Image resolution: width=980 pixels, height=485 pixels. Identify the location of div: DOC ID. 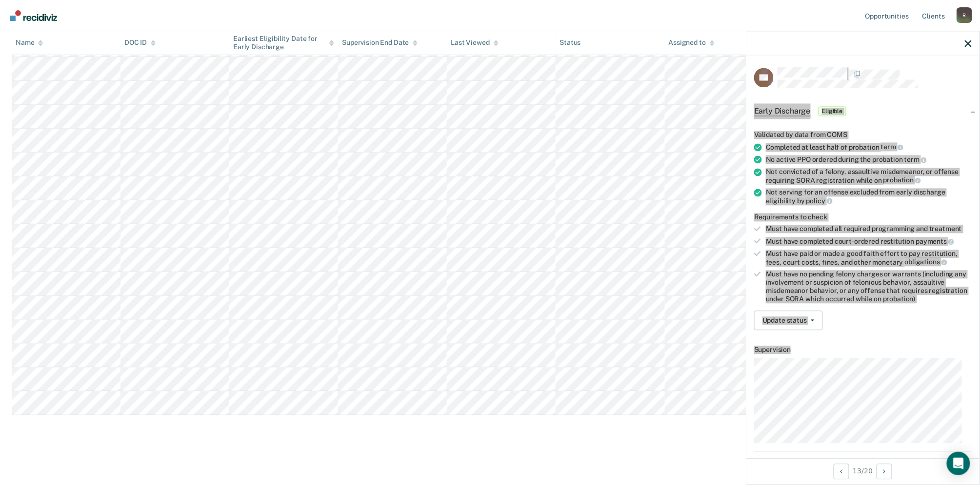
(140, 43).